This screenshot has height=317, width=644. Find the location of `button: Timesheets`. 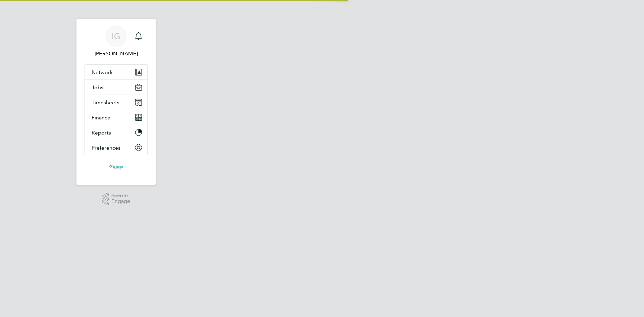

button: Timesheets is located at coordinates (116, 102).